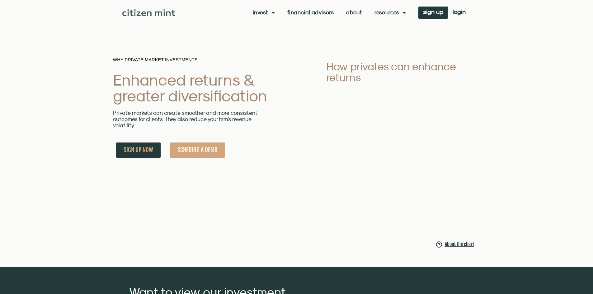 The width and height of the screenshot is (593, 294). What do you see at coordinates (460, 244) in the screenshot?
I see `div: About the chart` at bounding box center [460, 244].